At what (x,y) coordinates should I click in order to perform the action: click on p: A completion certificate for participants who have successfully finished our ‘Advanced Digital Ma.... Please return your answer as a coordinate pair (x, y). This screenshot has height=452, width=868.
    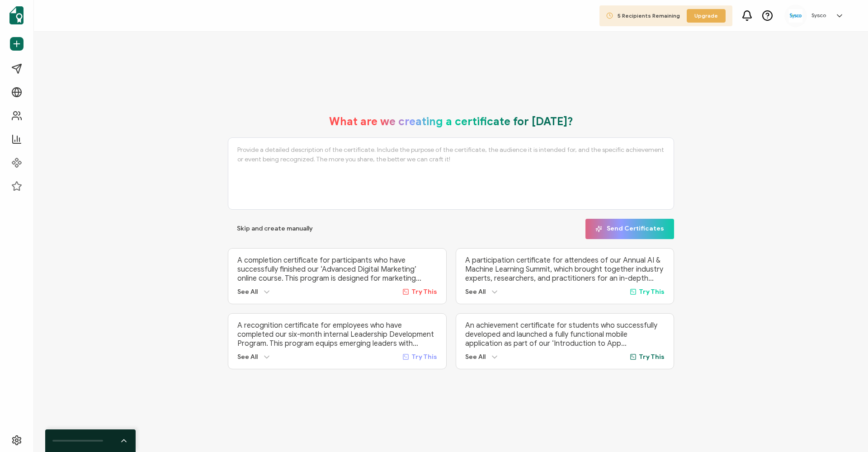
    Looking at the image, I should click on (337, 269).